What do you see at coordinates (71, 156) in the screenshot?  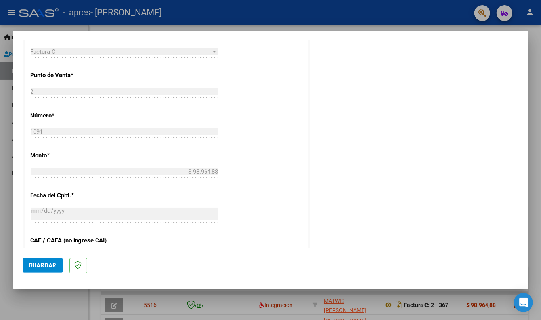 I see `p: Monto` at bounding box center [71, 156].